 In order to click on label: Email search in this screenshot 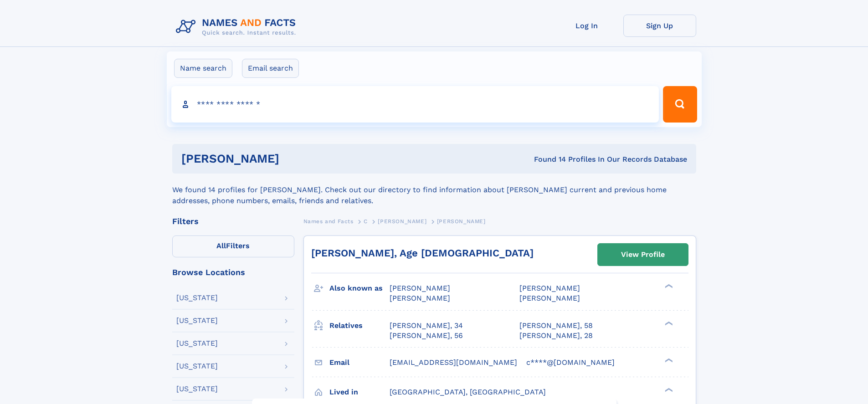, I will do `click(270, 68)`.